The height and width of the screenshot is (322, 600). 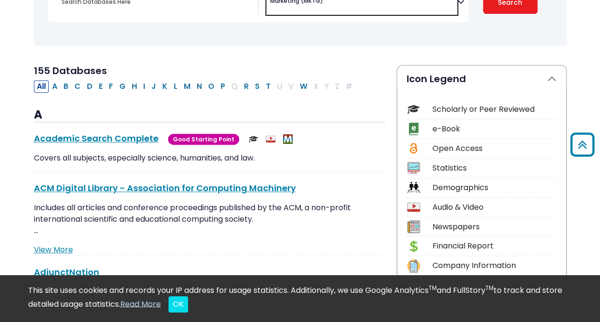 I want to click on img: MeL (Michigan electronic Library), so click(x=288, y=139).